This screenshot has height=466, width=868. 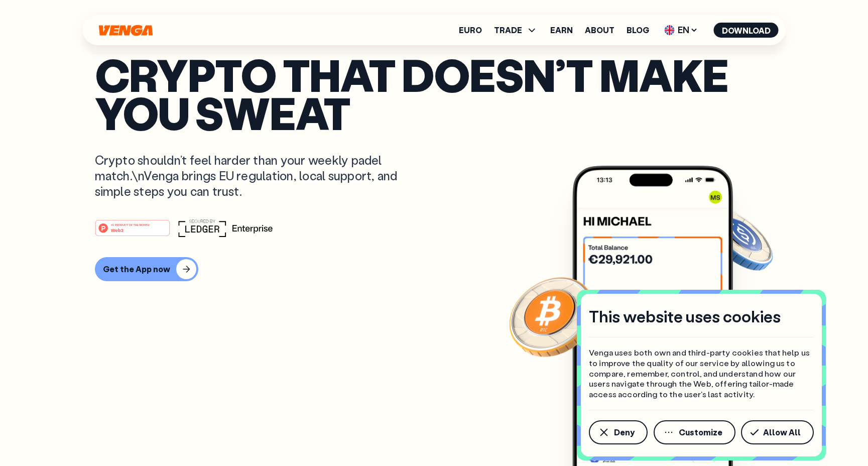 What do you see at coordinates (695, 433) in the screenshot?
I see `button: Customize` at bounding box center [695, 433].